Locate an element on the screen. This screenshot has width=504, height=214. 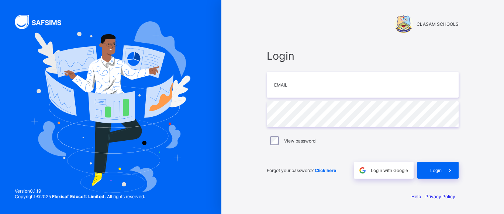
img: SAFSIMS Logo is located at coordinates (42, 22).